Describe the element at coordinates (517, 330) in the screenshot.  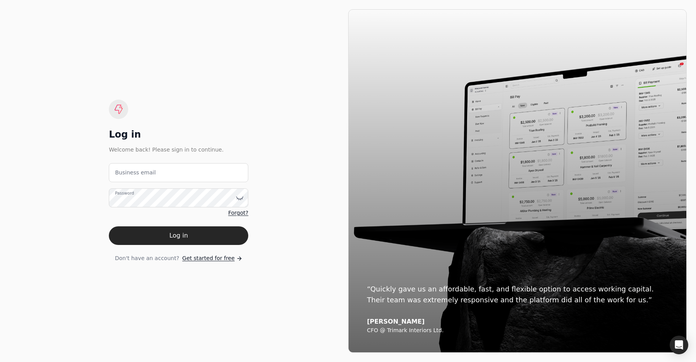
I see `div: CFO @ Trimark Interiors Ltd.` at that location.